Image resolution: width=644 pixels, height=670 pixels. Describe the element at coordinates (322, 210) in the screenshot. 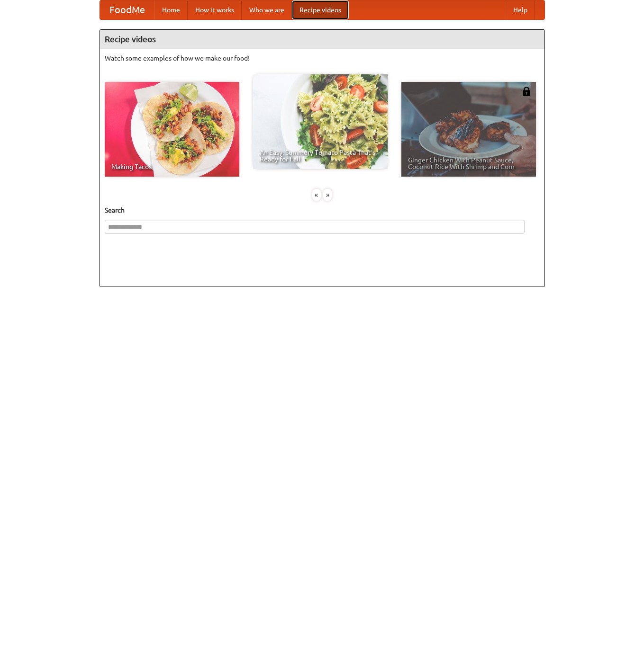

I see `h5: Search` at that location.